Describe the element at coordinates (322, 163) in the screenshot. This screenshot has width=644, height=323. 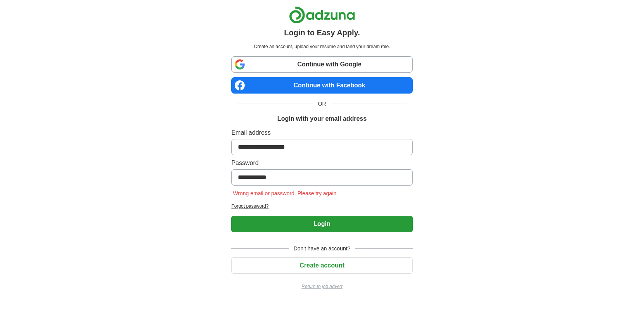
I see `label: Password` at that location.